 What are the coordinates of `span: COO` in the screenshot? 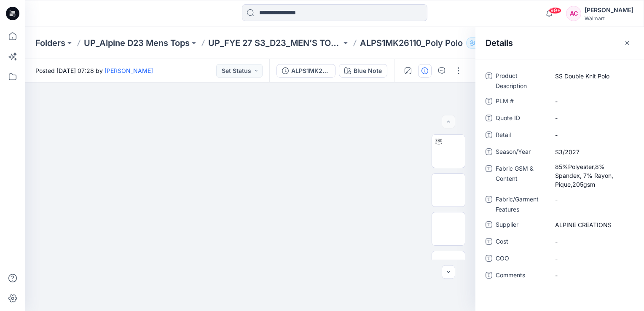 It's located at (521, 259).